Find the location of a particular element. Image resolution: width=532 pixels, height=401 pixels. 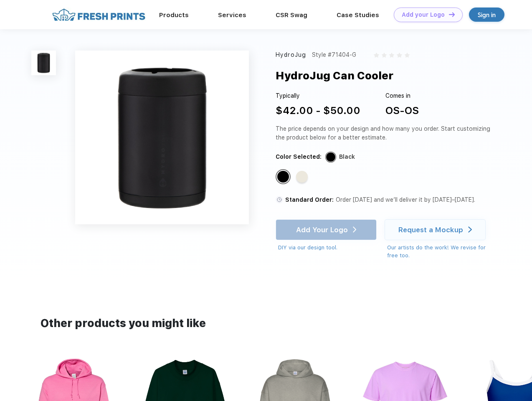

img: func=resize&h=640 is located at coordinates (162, 138).